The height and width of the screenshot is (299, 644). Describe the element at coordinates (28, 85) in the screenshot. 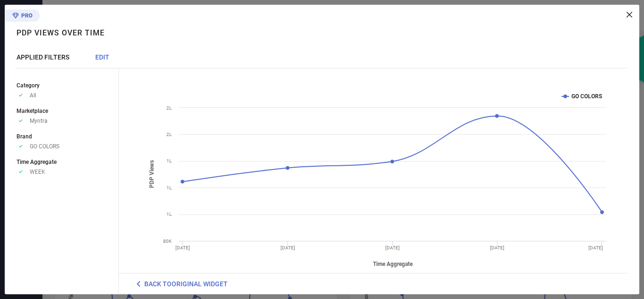

I see `span: Category` at that location.